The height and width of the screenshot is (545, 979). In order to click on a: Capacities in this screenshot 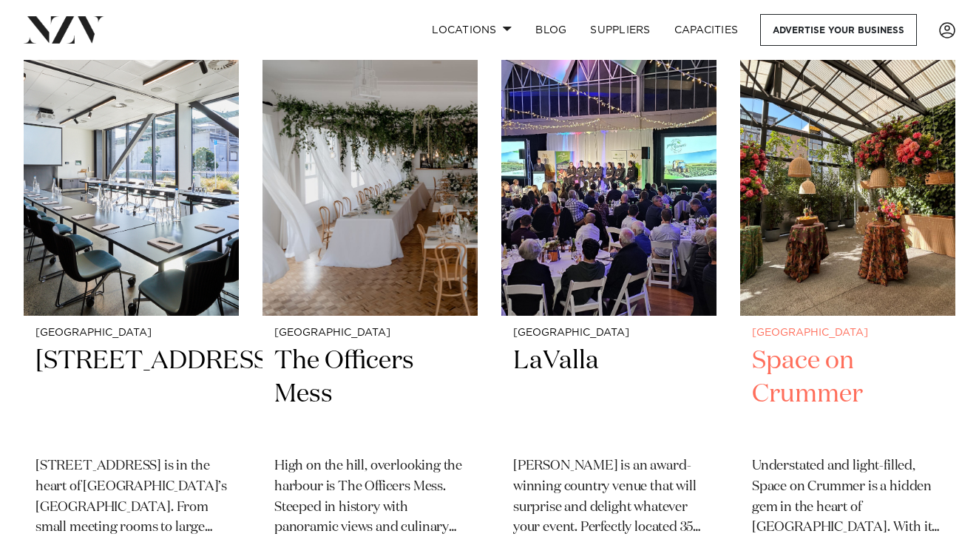, I will do `click(706, 30)`.